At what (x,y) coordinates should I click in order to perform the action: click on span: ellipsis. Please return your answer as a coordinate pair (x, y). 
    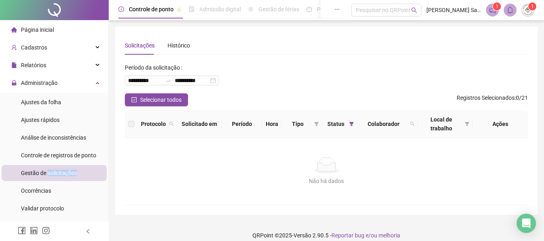
    Looking at the image, I should click on (337, 9).